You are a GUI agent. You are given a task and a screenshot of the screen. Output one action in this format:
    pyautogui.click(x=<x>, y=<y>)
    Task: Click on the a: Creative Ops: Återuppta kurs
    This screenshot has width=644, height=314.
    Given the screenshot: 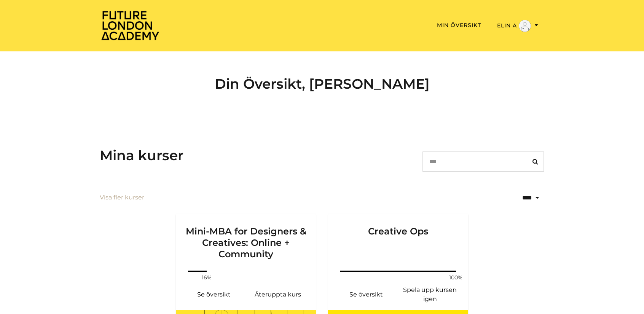 What is the action you would take?
    pyautogui.click(x=430, y=295)
    